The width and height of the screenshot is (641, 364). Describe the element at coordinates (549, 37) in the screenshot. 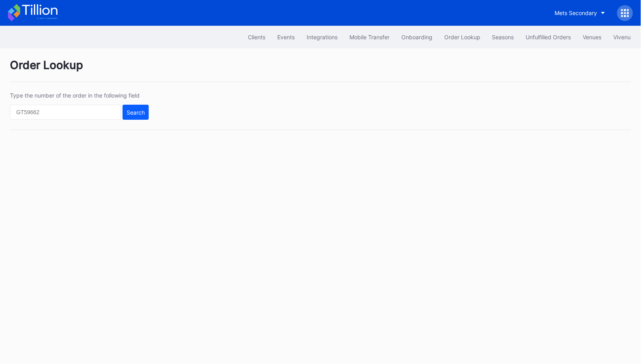

I see `button: Unfulfilled Orders` at that location.